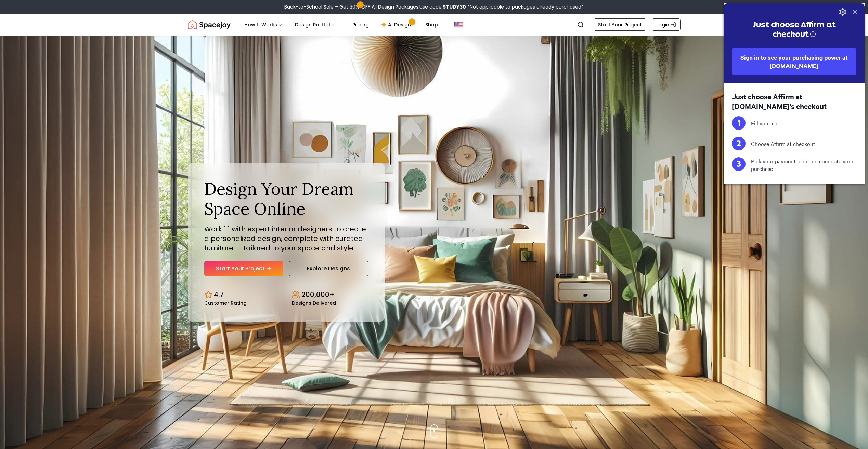 The image size is (868, 449). Describe the element at coordinates (434, 7) in the screenshot. I see `div: Back-to-School Sale – Get 30% OFF All Design Packages.` at that location.